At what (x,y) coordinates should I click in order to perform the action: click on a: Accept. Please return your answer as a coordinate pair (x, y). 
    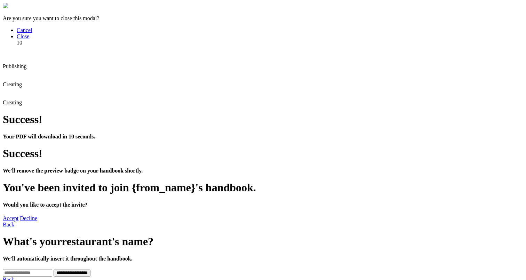
    Looking at the image, I should click on (10, 218).